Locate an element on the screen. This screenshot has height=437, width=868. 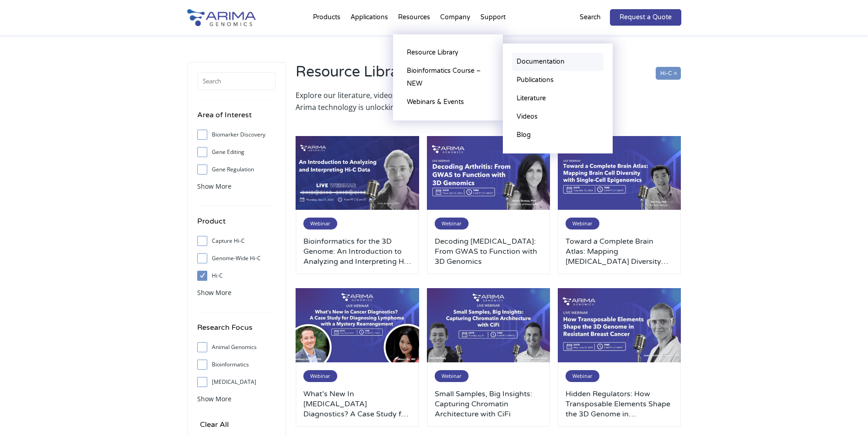
img: Sep-2023-Webinar-500x300.jpg is located at coordinates (357, 173).